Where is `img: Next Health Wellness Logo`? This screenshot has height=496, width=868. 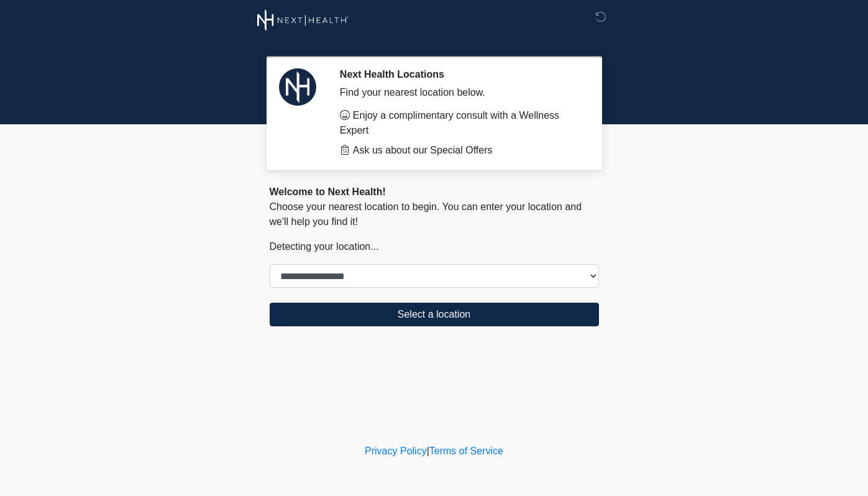 img: Next Health Wellness Logo is located at coordinates (303, 20).